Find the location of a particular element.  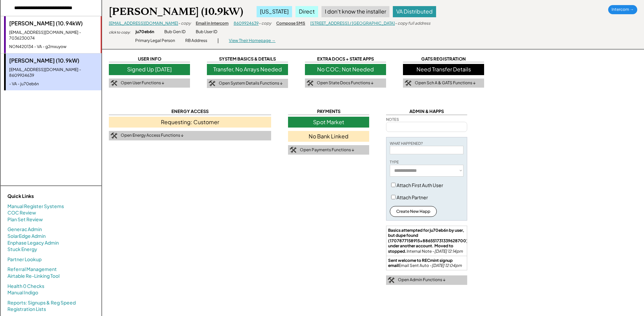

div: click to copy: is located at coordinates (120, 32).